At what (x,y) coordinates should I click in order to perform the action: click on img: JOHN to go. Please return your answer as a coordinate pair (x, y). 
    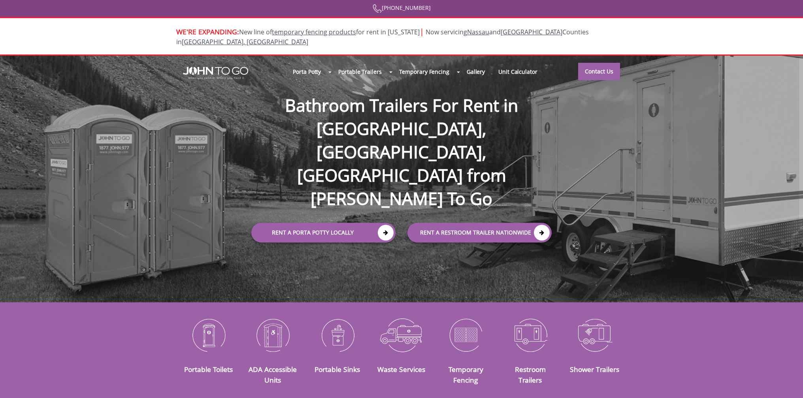
    Looking at the image, I should click on (215, 73).